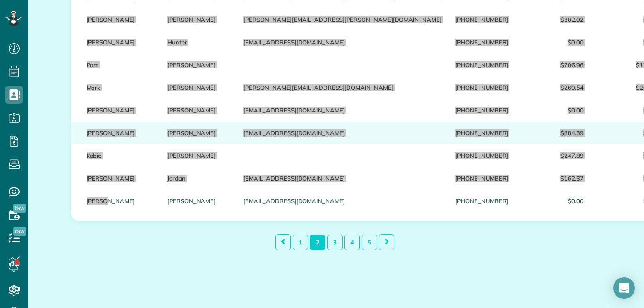 The image size is (644, 308). Describe the element at coordinates (553, 20) in the screenshot. I see `span: $302.02` at that location.